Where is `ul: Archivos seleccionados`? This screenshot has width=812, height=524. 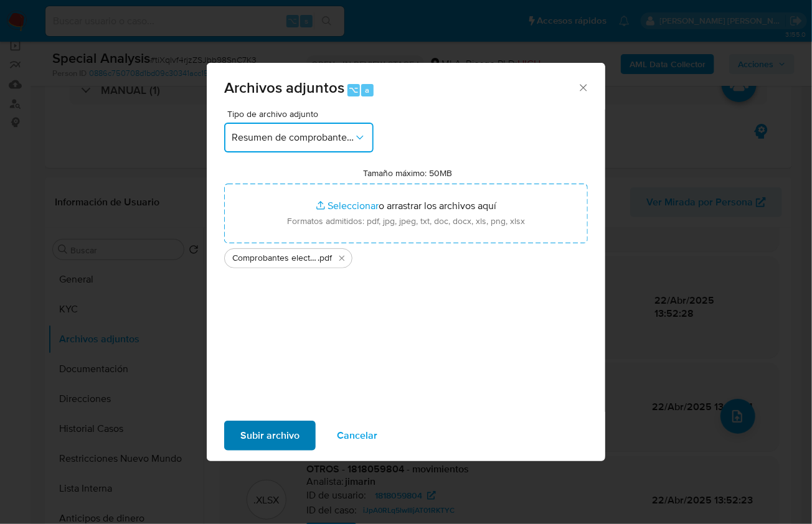 ul: Archivos seleccionados is located at coordinates (406, 256).